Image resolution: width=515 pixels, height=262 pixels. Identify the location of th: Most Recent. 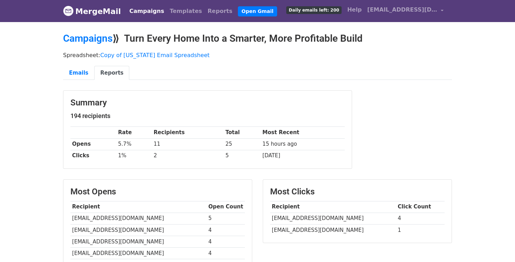
(303, 132).